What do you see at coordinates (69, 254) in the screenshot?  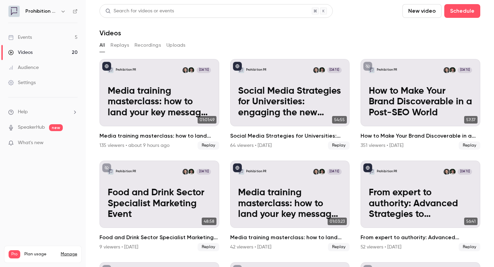 I see `a: Manage` at bounding box center [69, 254].